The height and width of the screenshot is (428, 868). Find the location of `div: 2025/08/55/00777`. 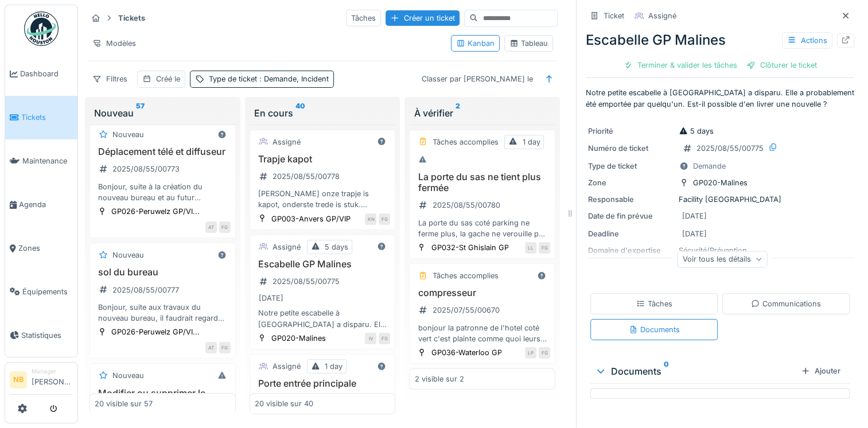

div: 2025/08/55/00777 is located at coordinates (146, 290).